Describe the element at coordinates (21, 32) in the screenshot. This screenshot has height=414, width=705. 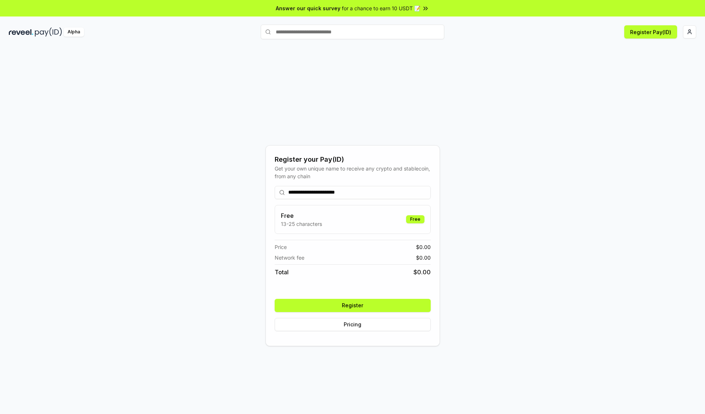
I see `img: reveel_dark` at that location.